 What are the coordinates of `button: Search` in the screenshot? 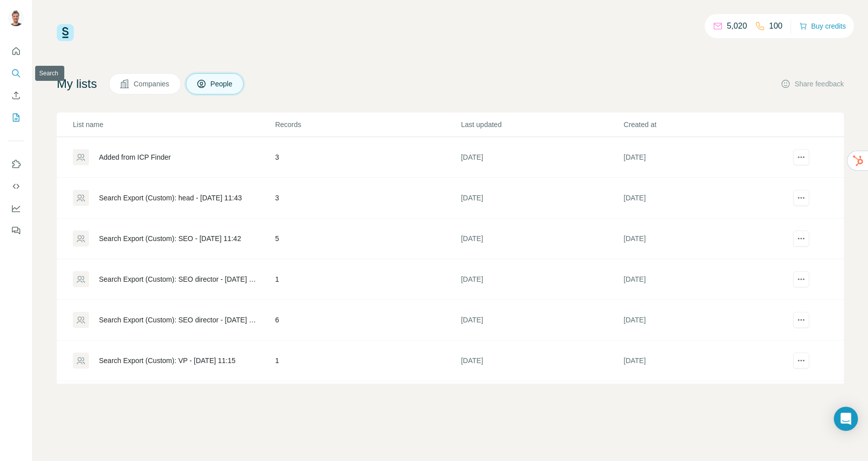 It's located at (16, 73).